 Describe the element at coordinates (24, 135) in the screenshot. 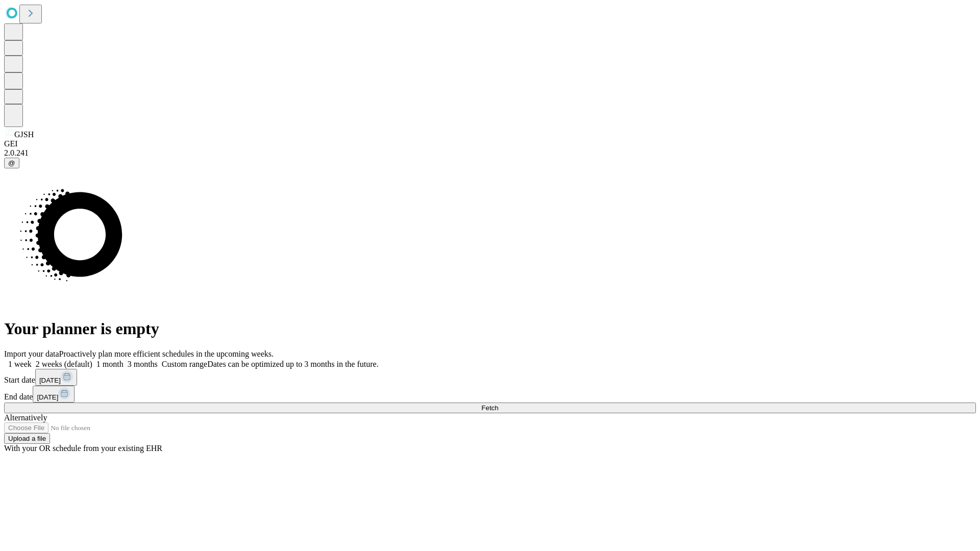

I see `span: GJSH` at that location.